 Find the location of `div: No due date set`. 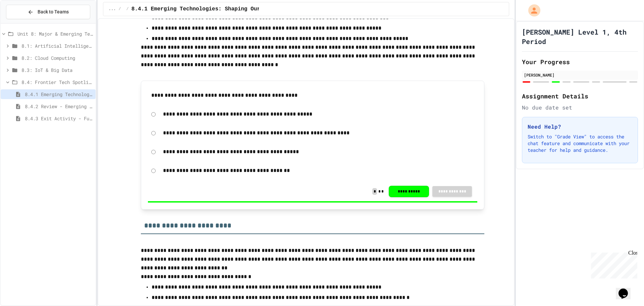

div: No due date set is located at coordinates (580, 107).